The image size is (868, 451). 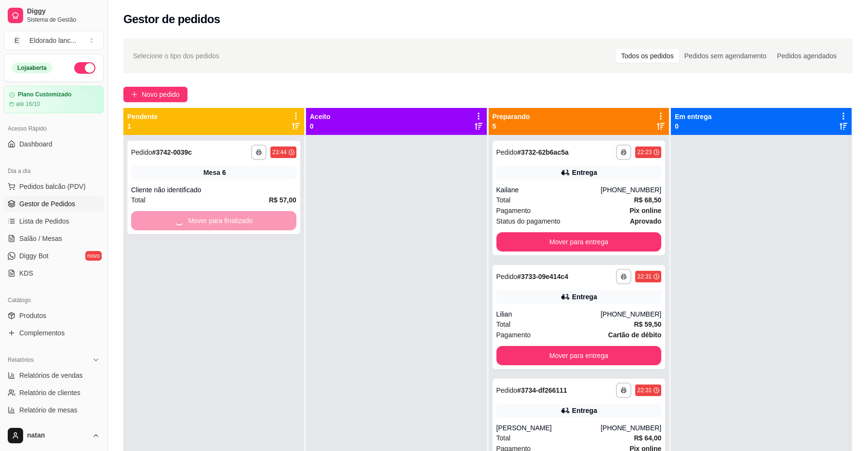 I want to click on div: Cliente não identificado, so click(x=213, y=190).